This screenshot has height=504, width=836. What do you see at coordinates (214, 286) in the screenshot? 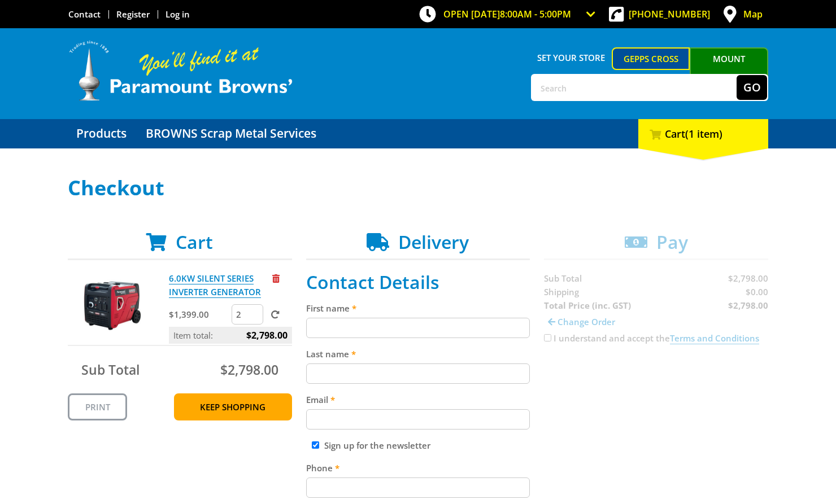
I see `a: 6.0KW SILENT SERIES INVERTER GENERATOR` at bounding box center [214, 286].